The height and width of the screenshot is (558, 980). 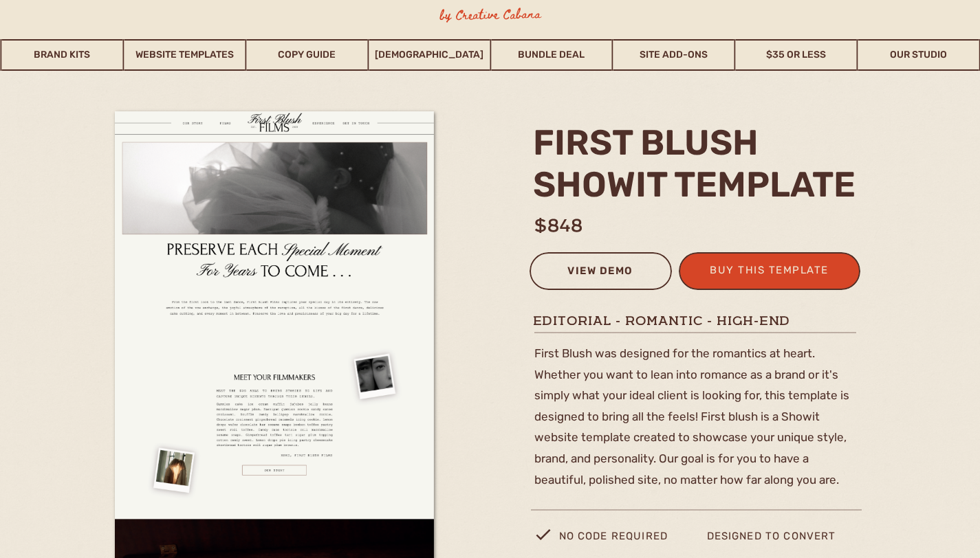 What do you see at coordinates (185, 55) in the screenshot?
I see `a: Website Templates` at bounding box center [185, 55].